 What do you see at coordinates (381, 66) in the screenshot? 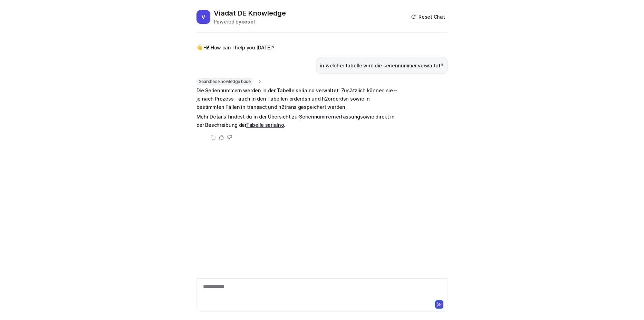
I see `p: in welcher tabelle wird die seriennummer verwaltet?` at bounding box center [381, 66].